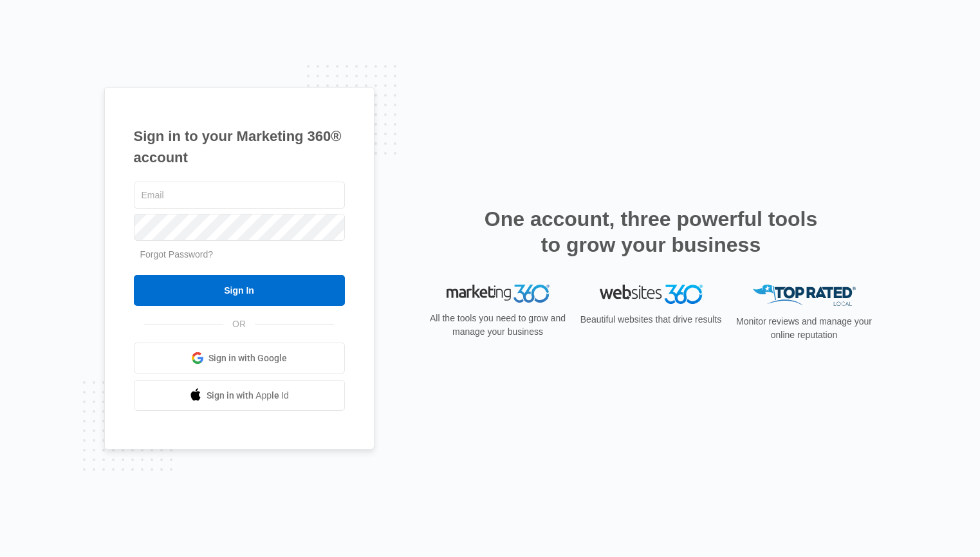  What do you see at coordinates (498, 294) in the screenshot?
I see `img: Marketing 360` at bounding box center [498, 294].